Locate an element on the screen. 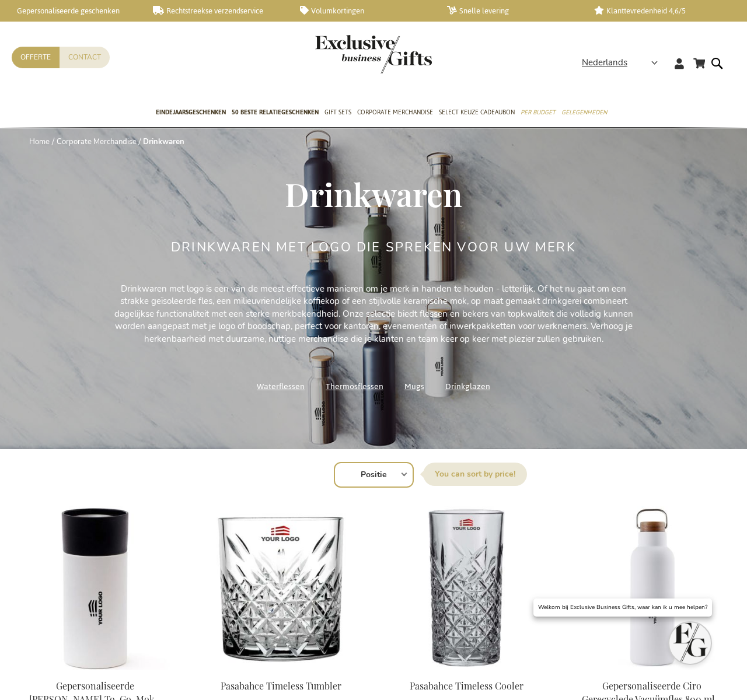 The width and height of the screenshot is (747, 700). span: Drinkwaren is located at coordinates (374, 194).